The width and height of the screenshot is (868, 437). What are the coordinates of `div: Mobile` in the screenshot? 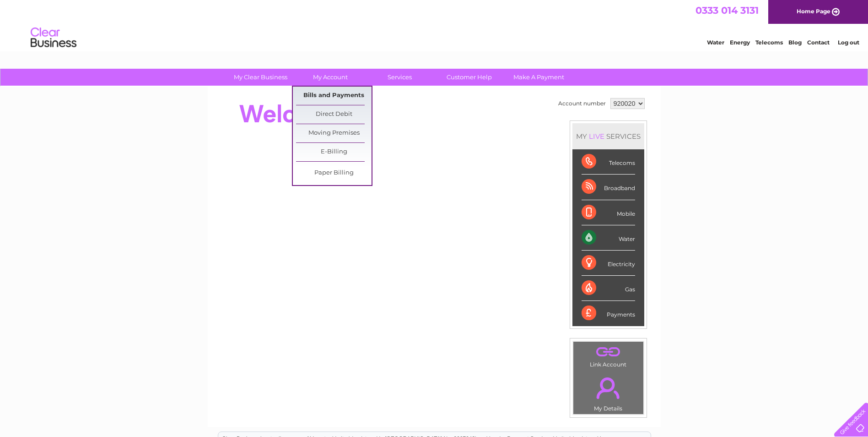 It's located at (609, 212).